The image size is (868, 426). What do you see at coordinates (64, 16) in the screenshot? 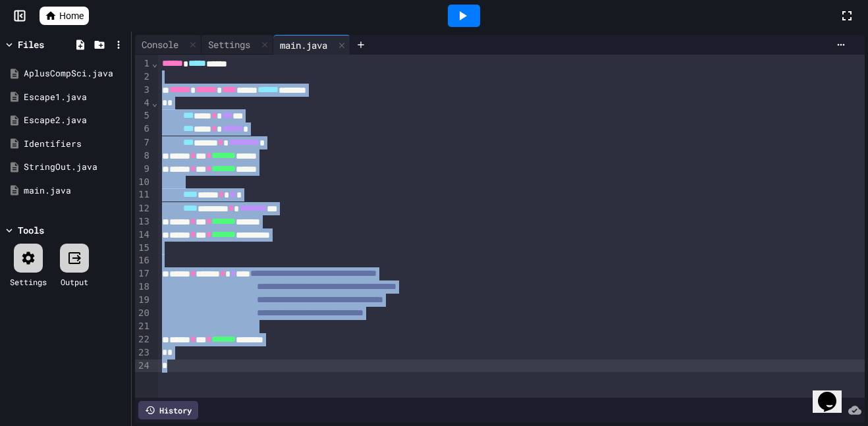
I see `a: Home` at bounding box center [64, 16].